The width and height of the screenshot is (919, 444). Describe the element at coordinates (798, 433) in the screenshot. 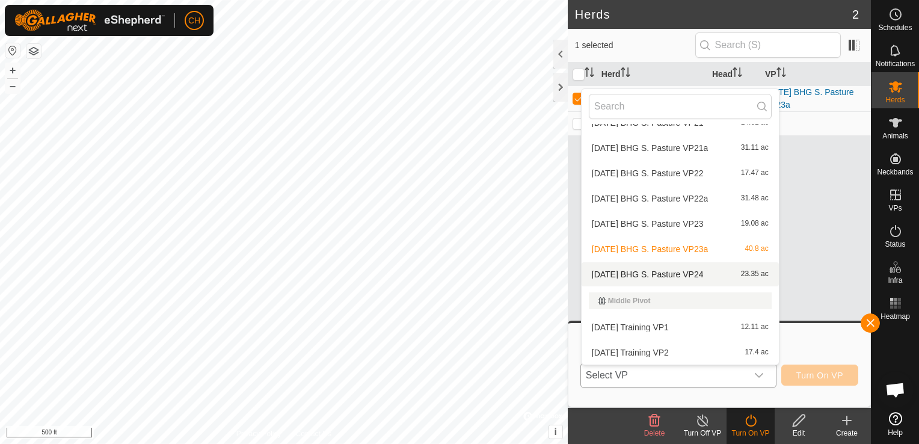

I see `div: Edit` at that location.